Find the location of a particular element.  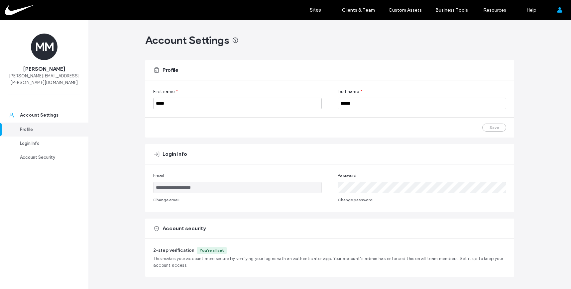

div: MM is located at coordinates (44, 47).